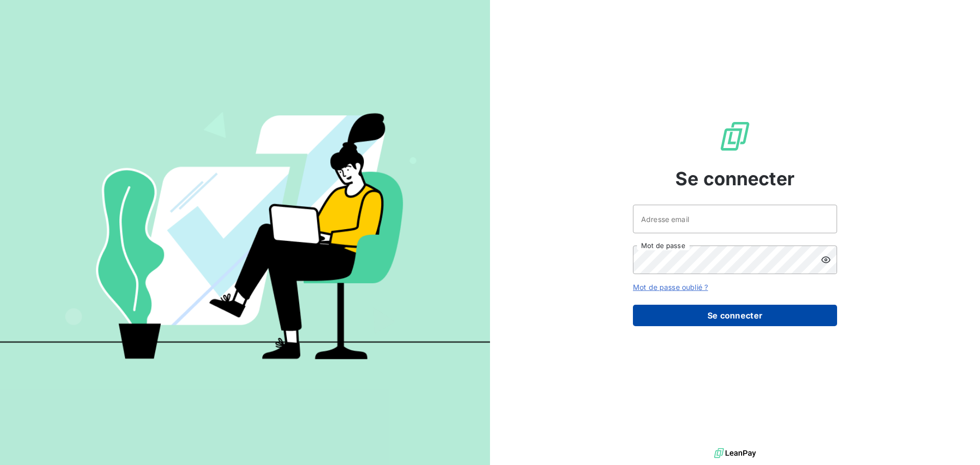  What do you see at coordinates (735, 136) in the screenshot?
I see `img: Logo LeanPay` at bounding box center [735, 136].